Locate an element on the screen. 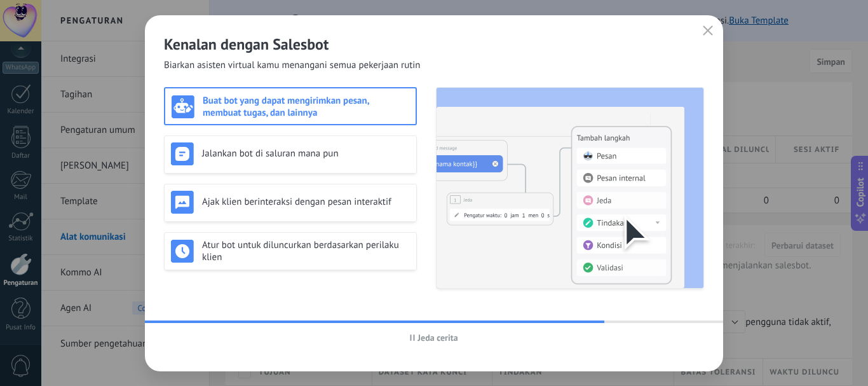  h3: Ajak klien berinteraksi dengan pesan interaktif is located at coordinates (306, 202).